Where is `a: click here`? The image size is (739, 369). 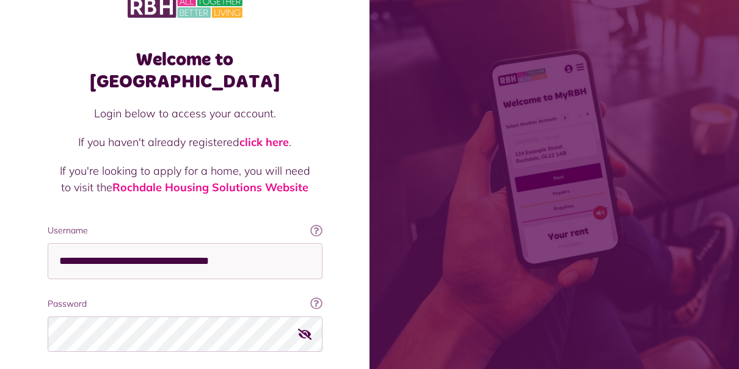 a: click here is located at coordinates (264, 142).